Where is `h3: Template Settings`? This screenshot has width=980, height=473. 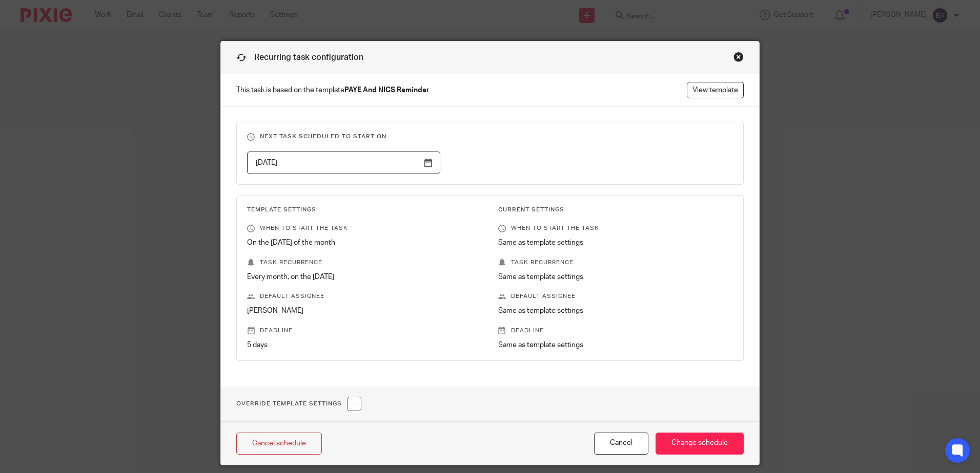
h3: Template Settings is located at coordinates (364, 210).